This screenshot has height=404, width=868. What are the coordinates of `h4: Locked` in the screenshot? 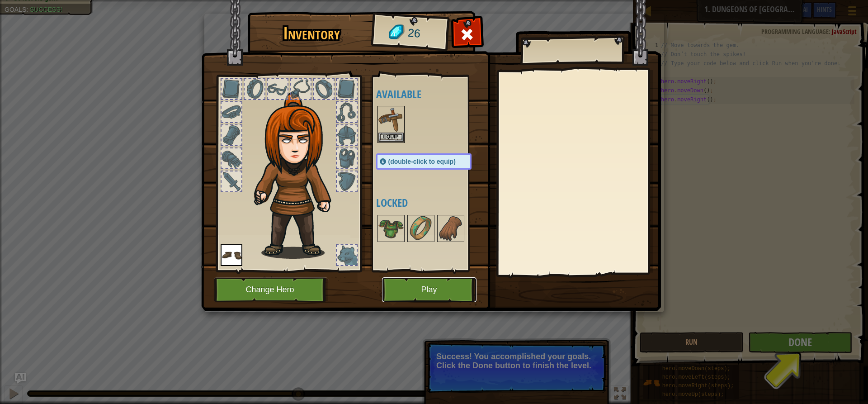 It's located at (433, 203).